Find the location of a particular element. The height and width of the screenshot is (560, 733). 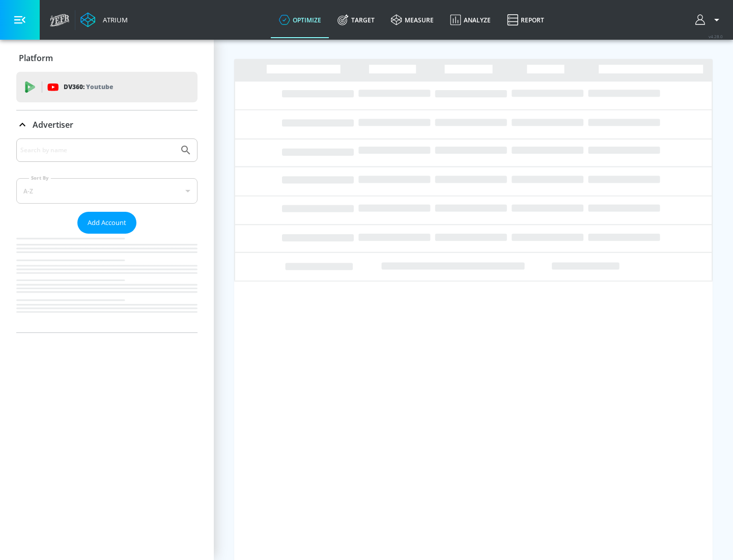

div: DV360: Youtube is located at coordinates (107, 87).